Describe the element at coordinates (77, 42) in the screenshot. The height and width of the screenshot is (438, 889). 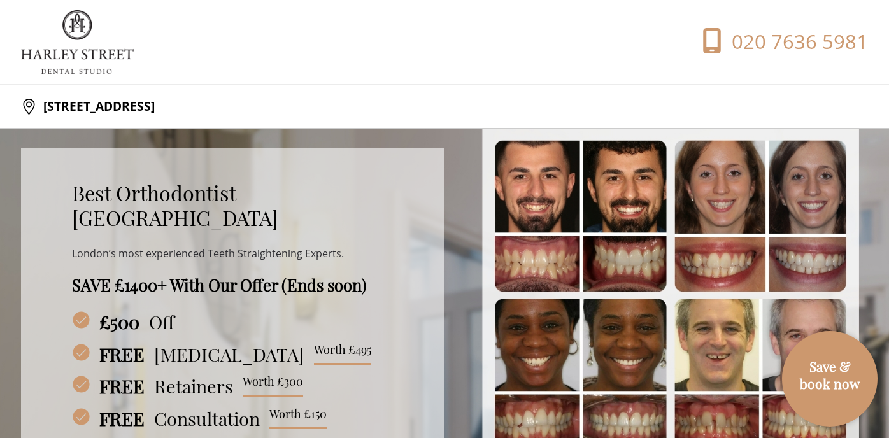
I see `img: logo.png` at that location.